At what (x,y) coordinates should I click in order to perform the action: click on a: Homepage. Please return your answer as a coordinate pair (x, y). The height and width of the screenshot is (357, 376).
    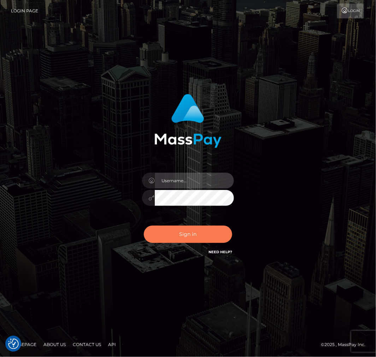
    Looking at the image, I should click on (23, 344).